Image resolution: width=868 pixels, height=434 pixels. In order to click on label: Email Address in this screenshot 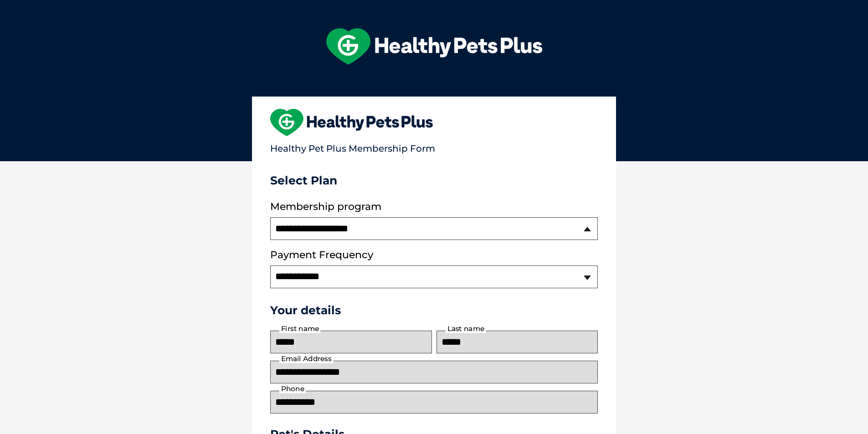, I will do `click(306, 358)`.